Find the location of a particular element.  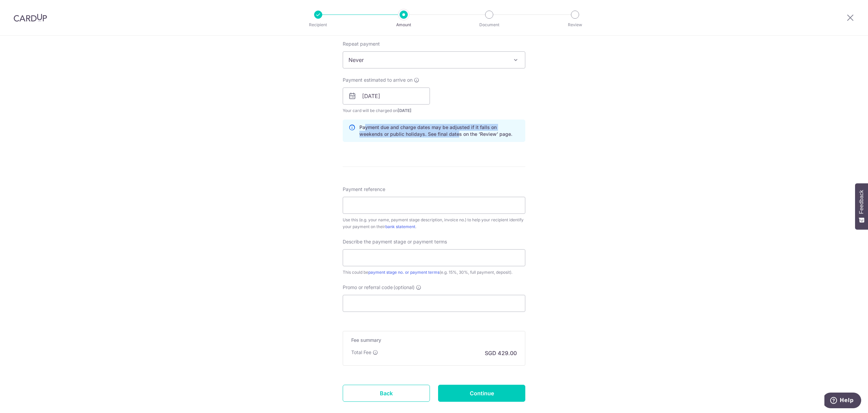

p: Document is located at coordinates (489, 25).